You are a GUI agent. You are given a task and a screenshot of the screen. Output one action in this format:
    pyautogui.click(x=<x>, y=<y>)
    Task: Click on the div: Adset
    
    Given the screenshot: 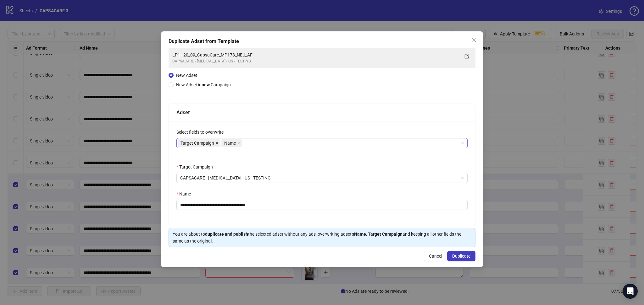 What is the action you would take?
    pyautogui.click(x=322, y=113)
    